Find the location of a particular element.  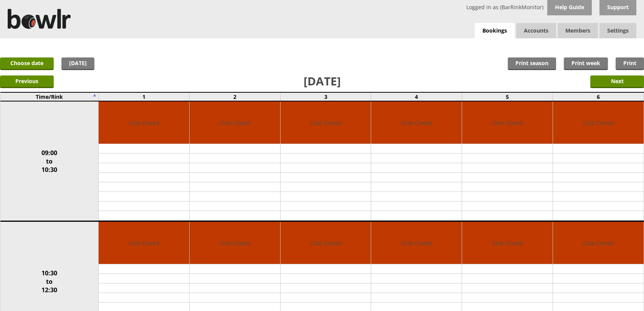

span: Members is located at coordinates (577, 30).